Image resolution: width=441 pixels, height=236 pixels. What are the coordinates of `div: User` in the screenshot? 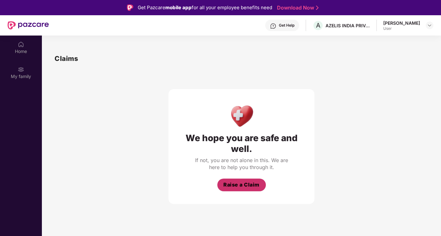 It's located at (401, 29).